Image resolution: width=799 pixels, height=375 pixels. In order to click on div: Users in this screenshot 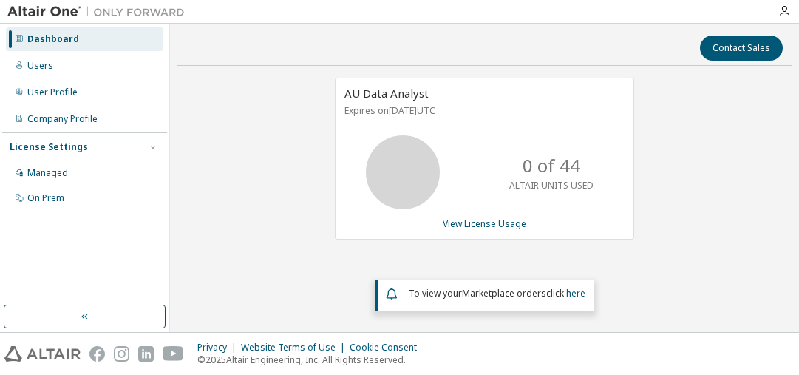, I will do `click(40, 66)`.